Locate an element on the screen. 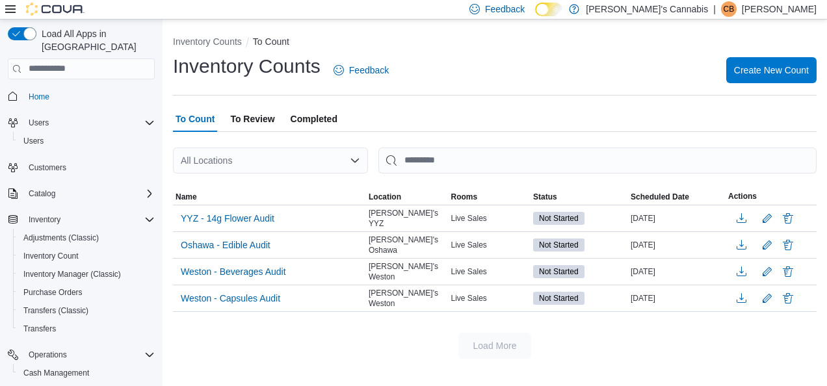  a: Inventory Count is located at coordinates (51, 256).